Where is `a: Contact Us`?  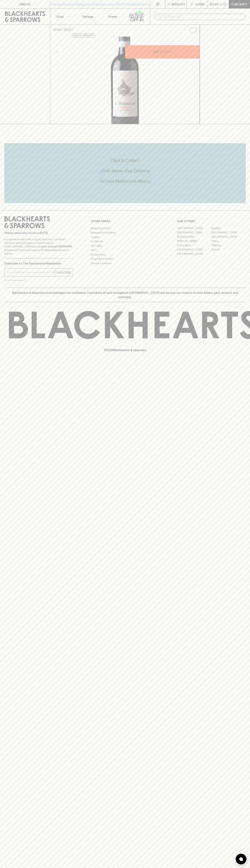 a: Contact Us is located at coordinates (125, 241).